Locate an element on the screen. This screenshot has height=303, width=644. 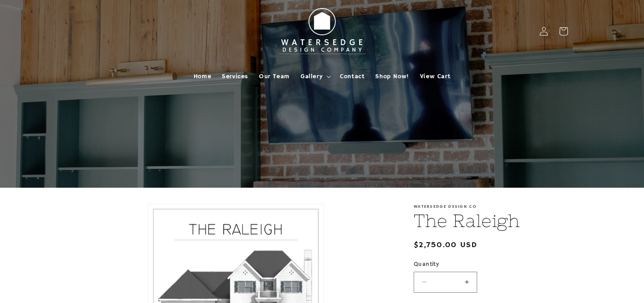
a: Services is located at coordinates (235, 77).